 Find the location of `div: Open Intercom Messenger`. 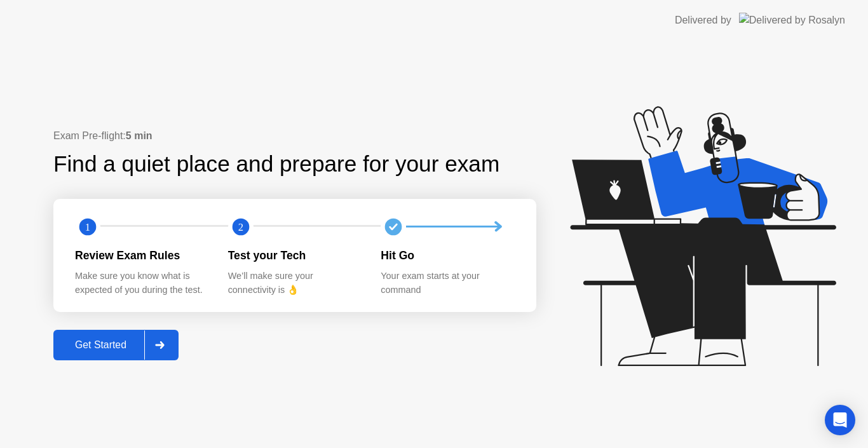

div: Open Intercom Messenger is located at coordinates (840, 420).